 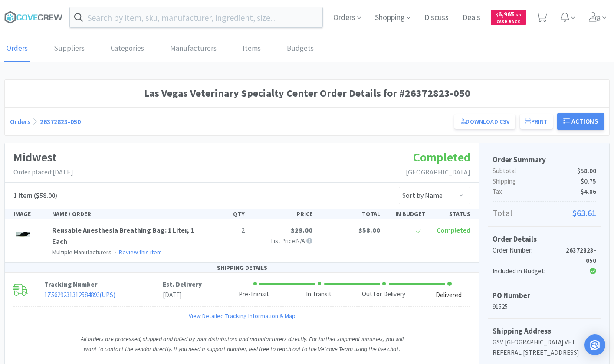 What do you see at coordinates (193, 49) in the screenshot?
I see `a: Manufacturers` at bounding box center [193, 49].